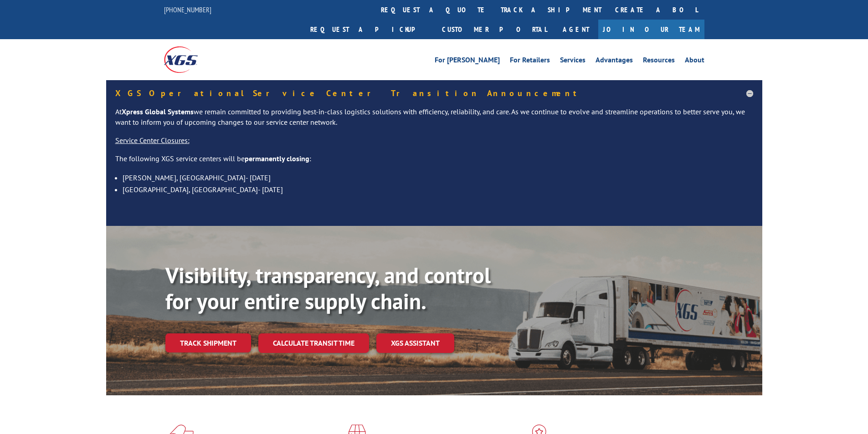 The width and height of the screenshot is (868, 434). What do you see at coordinates (659, 61) in the screenshot?
I see `a: Resources` at bounding box center [659, 61].